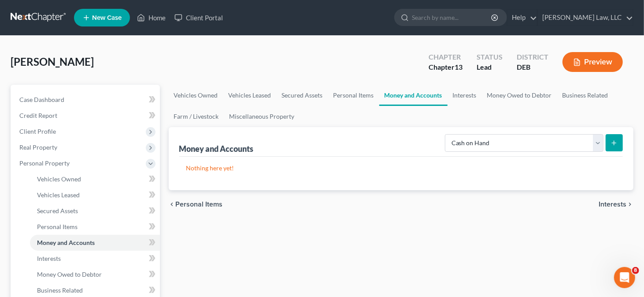 The width and height of the screenshot is (644, 297). Describe the element at coordinates (616, 204) in the screenshot. I see `button: Interests chevron_right` at that location.